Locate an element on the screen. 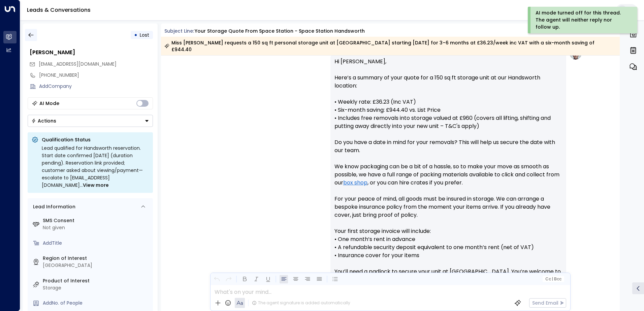  div: Storage is located at coordinates (97, 288).